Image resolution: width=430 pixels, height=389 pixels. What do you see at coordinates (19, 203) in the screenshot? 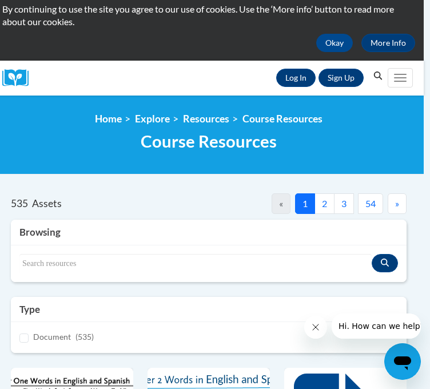
I see `span: 535` at bounding box center [19, 203].